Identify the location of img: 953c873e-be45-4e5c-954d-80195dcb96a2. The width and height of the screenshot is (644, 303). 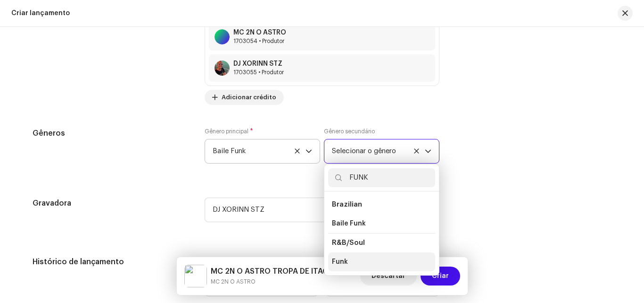
(222, 68).